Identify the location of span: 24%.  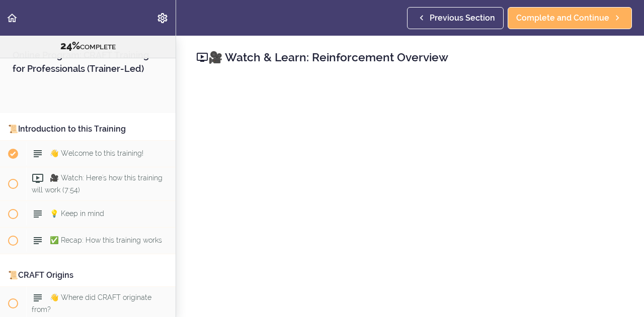
(70, 46).